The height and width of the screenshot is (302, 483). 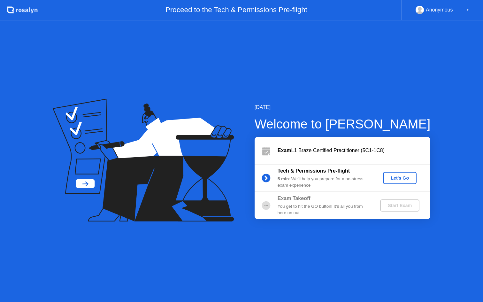 I want to click on div: : We’ll help you prepare for a no-stress exam experience, so click(x=323, y=182).